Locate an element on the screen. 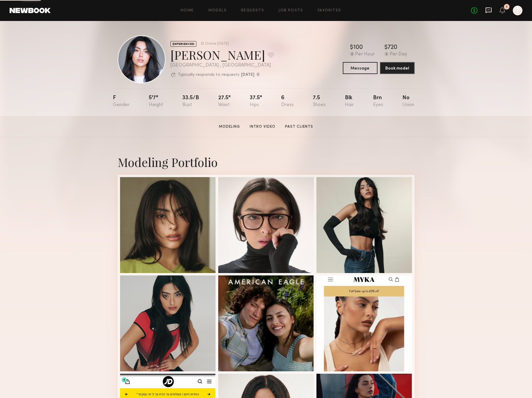 The width and height of the screenshot is (532, 398). div: Per Day is located at coordinates (398, 54).